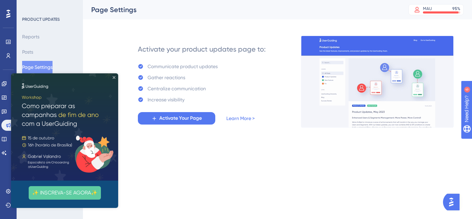  Describe the element at coordinates (54, 119) in the screenshot. I see `button: ✨ INSCREVA-SE AGORA✨` at that location.